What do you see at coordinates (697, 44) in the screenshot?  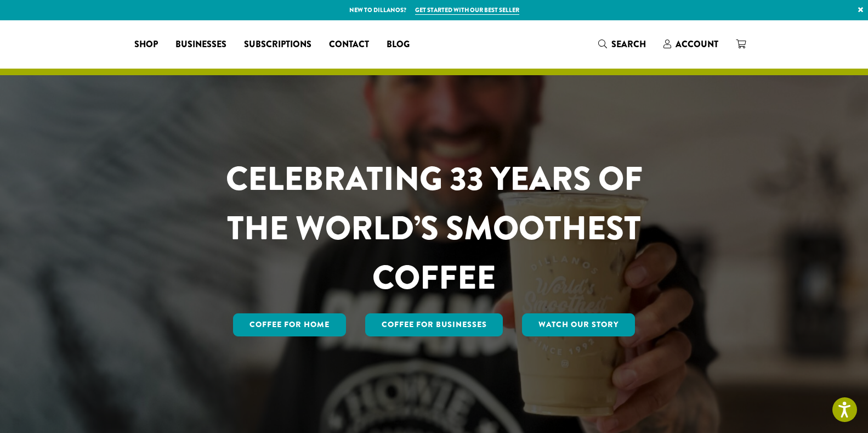 I see `span: Account` at bounding box center [697, 44].